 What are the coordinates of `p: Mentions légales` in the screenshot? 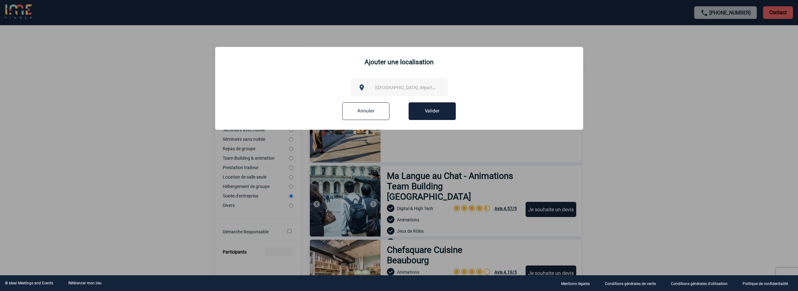 It's located at (575, 283).